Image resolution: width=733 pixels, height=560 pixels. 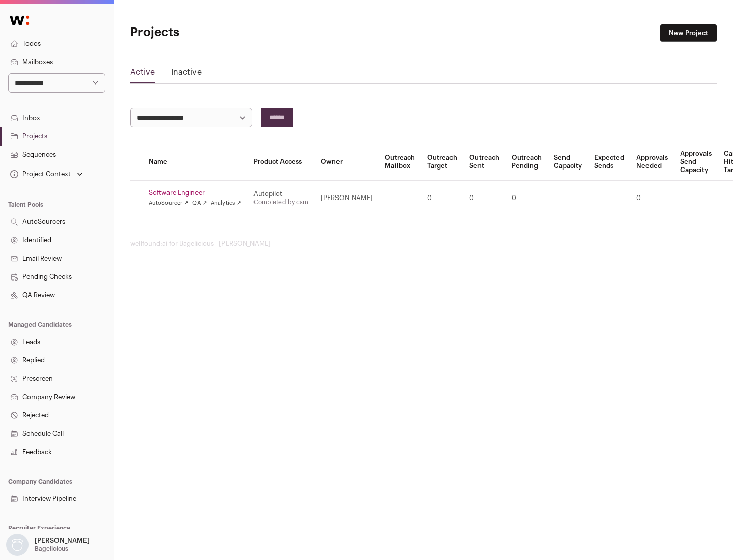 What do you see at coordinates (195, 193) in the screenshot?
I see `a: Software Engineer` at bounding box center [195, 193].